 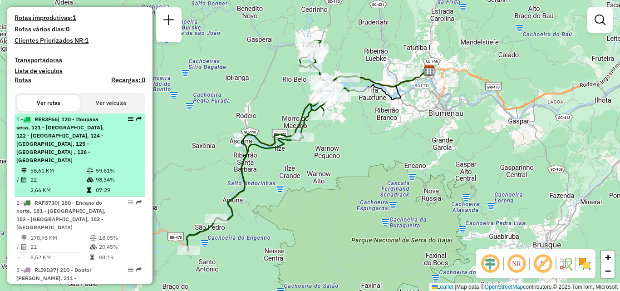 I want to click on h4: Rotas improdutivas:, so click(x=80, y=18).